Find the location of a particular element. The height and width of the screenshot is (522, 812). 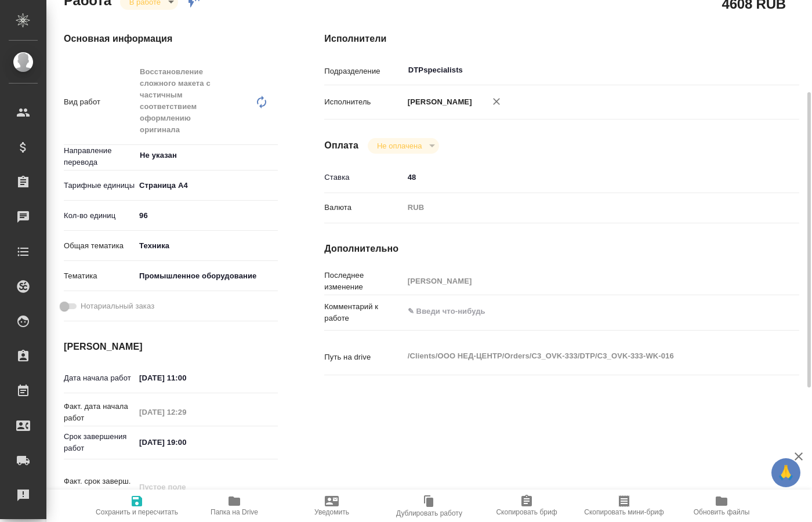

p: Путь на drive is located at coordinates (364, 357).